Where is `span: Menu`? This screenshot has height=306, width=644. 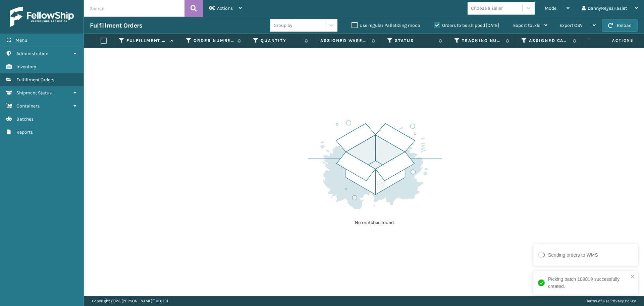
span: Menu is located at coordinates (21, 40).